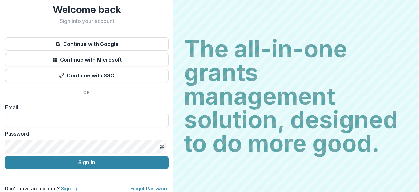  I want to click on h1: Welcome back, so click(87, 10).